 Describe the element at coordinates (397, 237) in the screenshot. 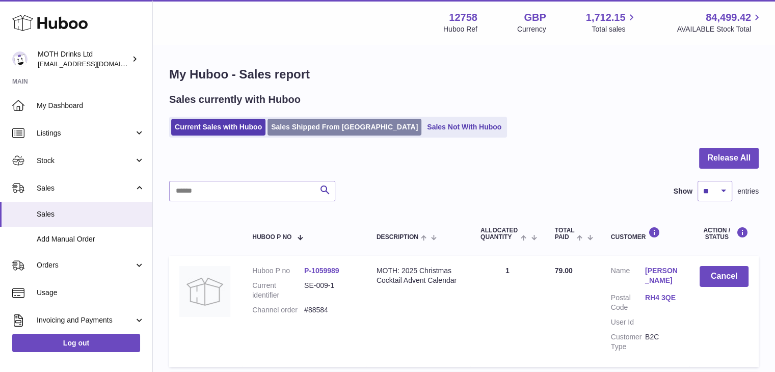

I see `span: Description` at that location.